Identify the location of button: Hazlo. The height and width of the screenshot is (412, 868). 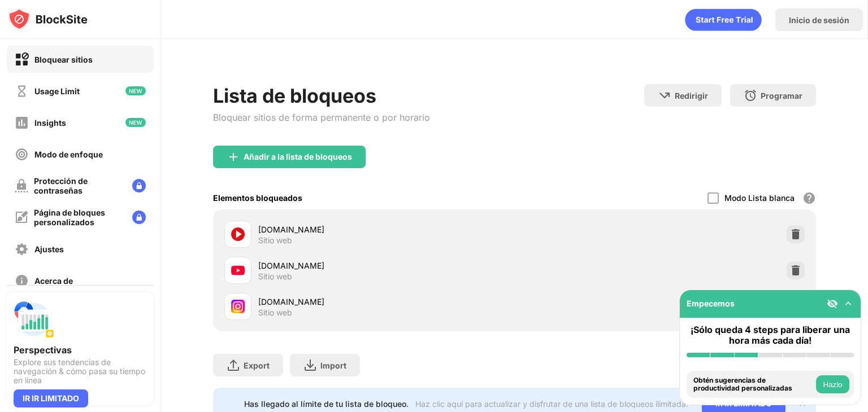
(832, 385).